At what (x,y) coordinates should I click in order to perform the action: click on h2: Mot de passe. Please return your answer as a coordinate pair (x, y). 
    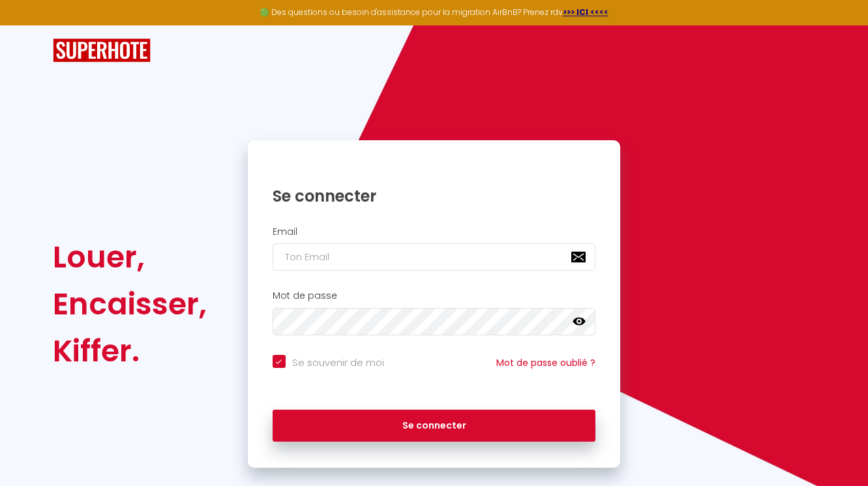
    Looking at the image, I should click on (434, 296).